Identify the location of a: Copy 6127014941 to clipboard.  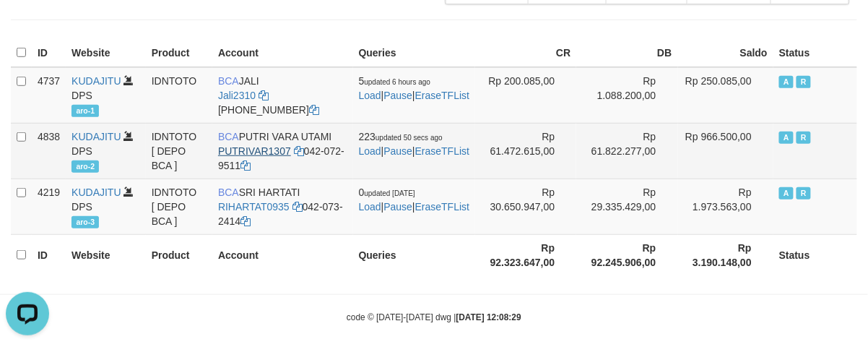
(314, 110).